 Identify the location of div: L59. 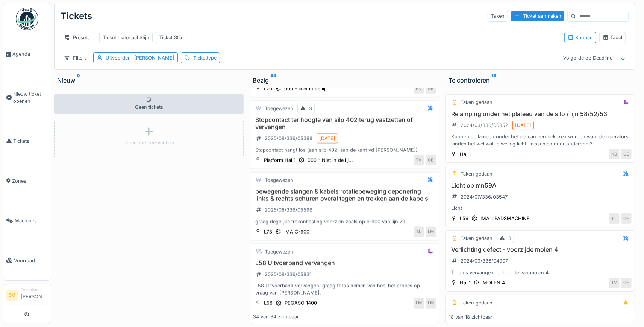
(464, 218).